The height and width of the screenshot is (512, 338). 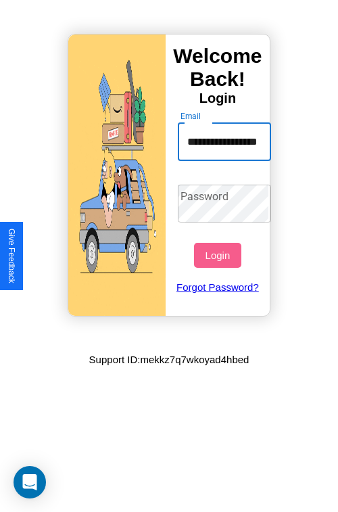 I want to click on img: gif, so click(x=117, y=175).